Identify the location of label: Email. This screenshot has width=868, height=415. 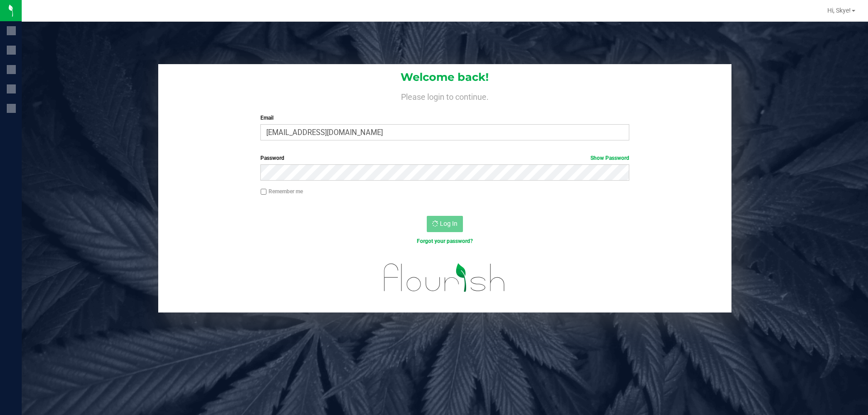
(444, 118).